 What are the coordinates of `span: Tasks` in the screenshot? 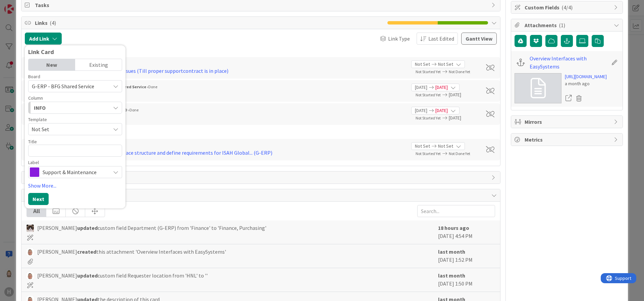 It's located at (261, 5).